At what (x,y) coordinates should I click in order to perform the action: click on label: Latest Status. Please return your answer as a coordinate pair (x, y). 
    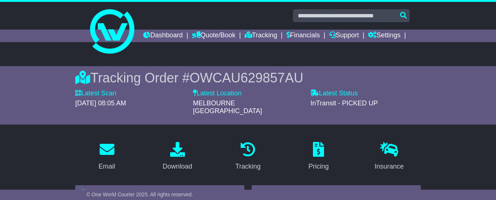
    Looking at the image, I should click on (334, 93).